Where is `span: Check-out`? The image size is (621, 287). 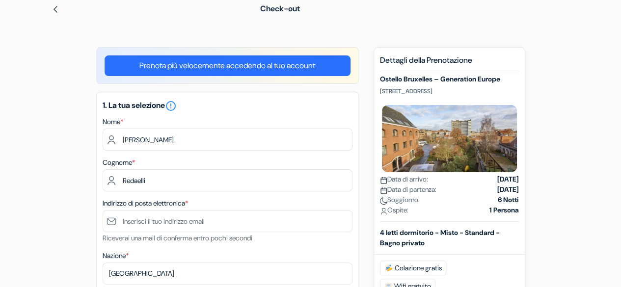
span: Check-out is located at coordinates (280, 8).